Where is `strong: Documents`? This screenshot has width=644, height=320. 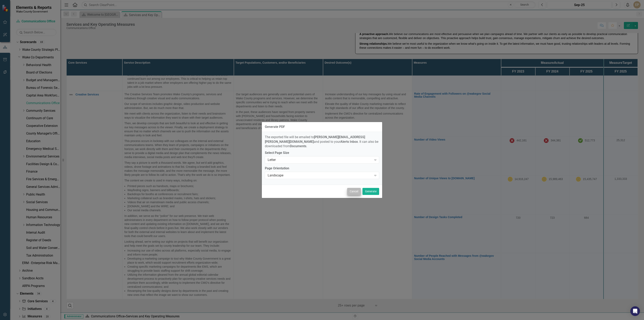 strong: Documents is located at coordinates (298, 146).